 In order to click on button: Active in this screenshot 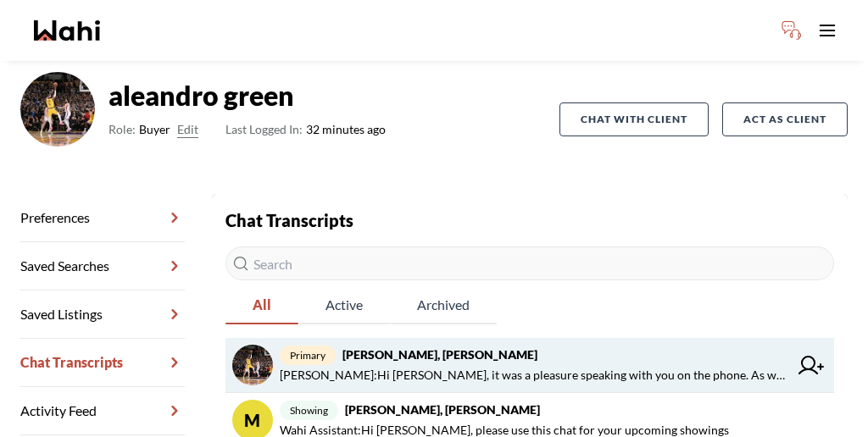, I will do `click(344, 305)`.